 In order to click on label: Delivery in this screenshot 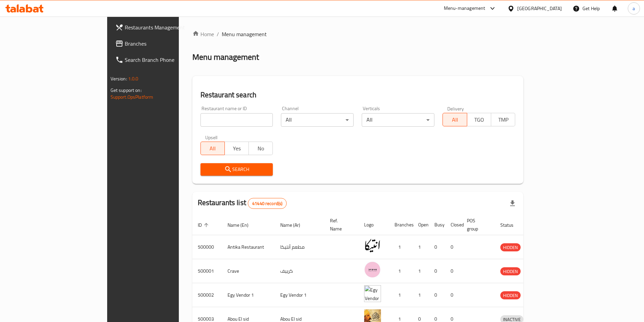, I will do `click(455, 109)`.